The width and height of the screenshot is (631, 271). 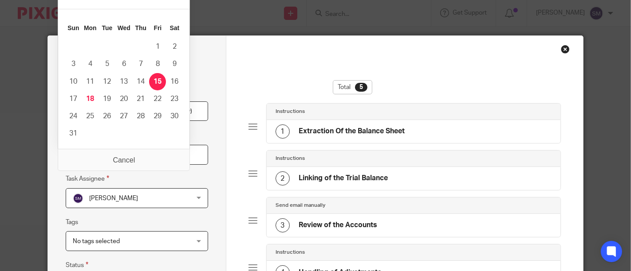 What do you see at coordinates (124, 99) in the screenshot?
I see `button: 20` at bounding box center [124, 99].